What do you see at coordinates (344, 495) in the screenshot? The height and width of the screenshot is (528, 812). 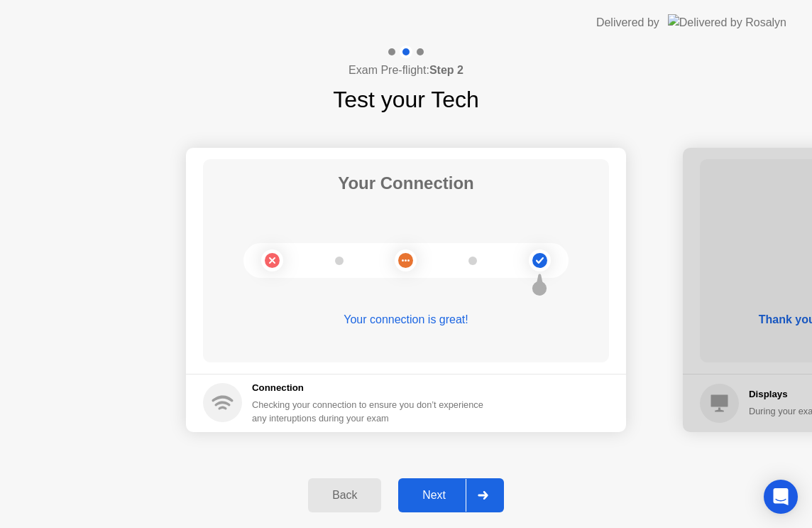 I see `button: Back` at bounding box center [344, 495].